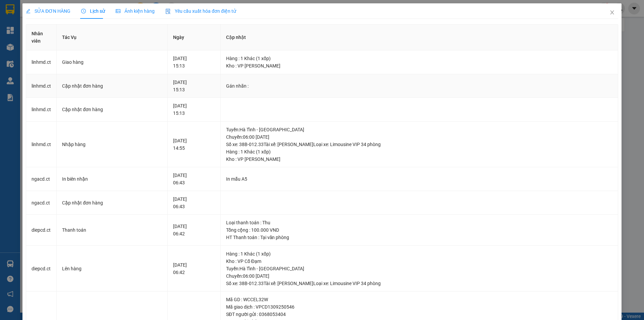 The height and width of the screenshot is (320, 644). I want to click on span: Ảnh kiện hàng, so click(135, 11).